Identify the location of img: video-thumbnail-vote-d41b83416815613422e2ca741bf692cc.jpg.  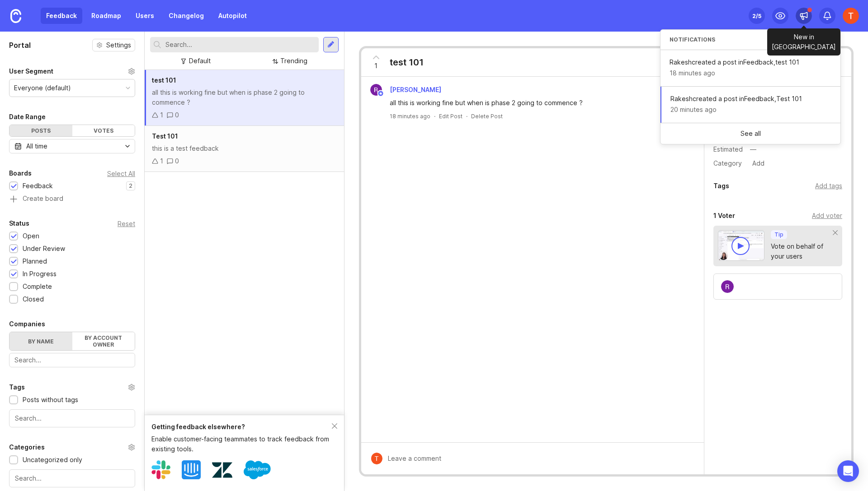
(741, 246).